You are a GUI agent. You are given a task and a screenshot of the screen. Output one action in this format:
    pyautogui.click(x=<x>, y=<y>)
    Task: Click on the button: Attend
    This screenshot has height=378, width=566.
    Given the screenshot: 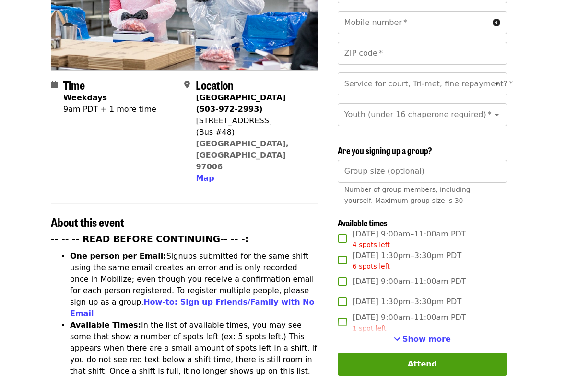 What is the action you would take?
    pyautogui.click(x=422, y=364)
    